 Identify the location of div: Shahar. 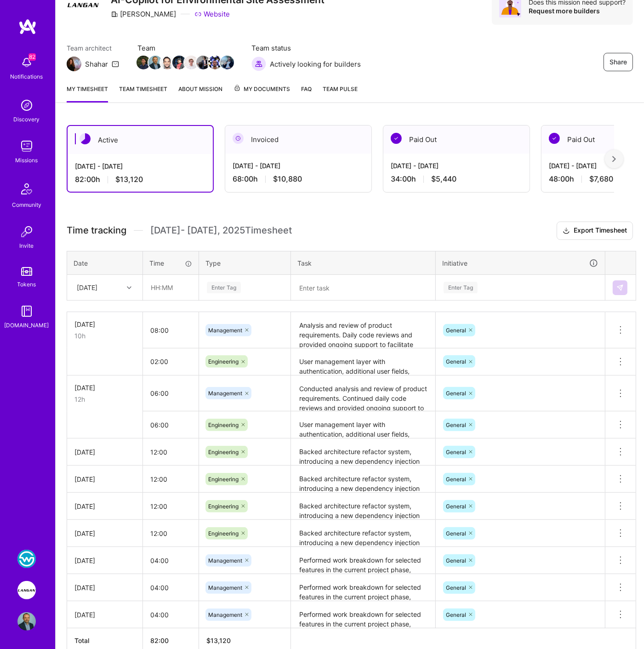
(97, 64).